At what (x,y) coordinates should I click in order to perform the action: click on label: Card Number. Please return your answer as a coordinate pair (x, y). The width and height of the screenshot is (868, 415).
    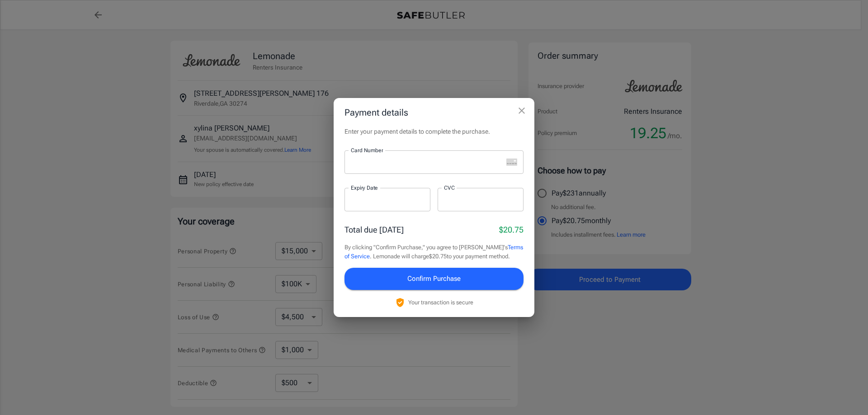
    Looking at the image, I should click on (366, 150).